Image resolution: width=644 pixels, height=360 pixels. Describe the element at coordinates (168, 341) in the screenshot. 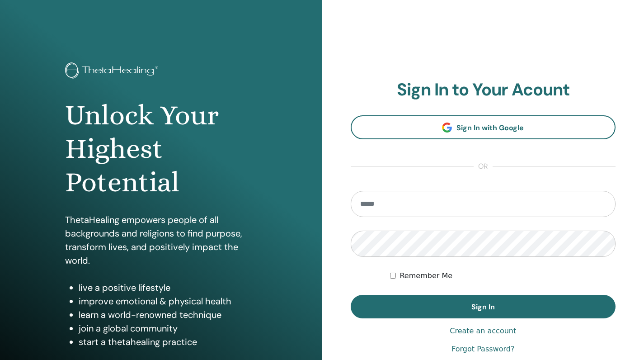

I see `li: start a thetahealing practice` at that location.